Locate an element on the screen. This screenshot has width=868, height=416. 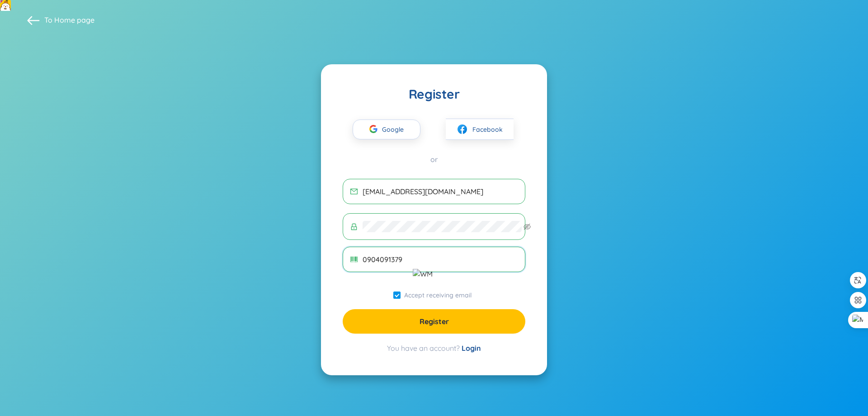
span: To is located at coordinates (69, 20).